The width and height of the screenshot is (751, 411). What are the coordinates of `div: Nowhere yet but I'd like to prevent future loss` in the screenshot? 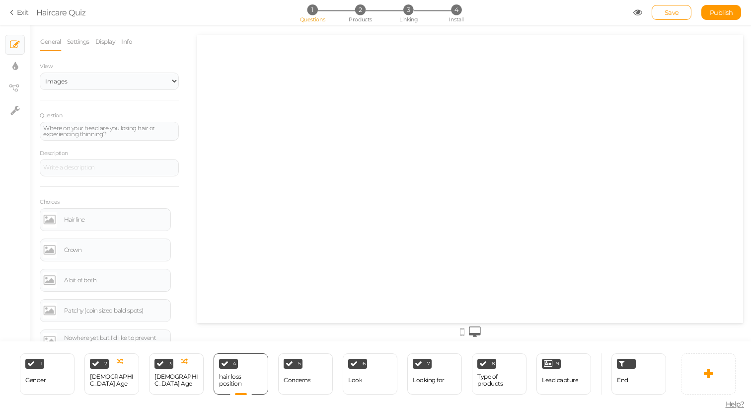 It's located at (116, 341).